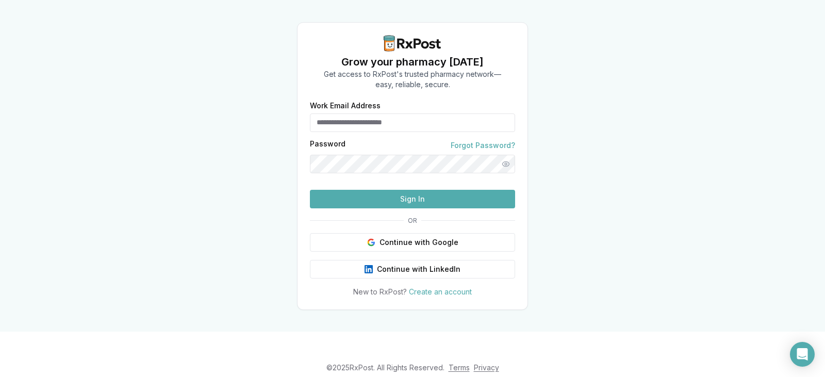  What do you see at coordinates (413, 199) in the screenshot?
I see `button: Sign In` at bounding box center [413, 199].